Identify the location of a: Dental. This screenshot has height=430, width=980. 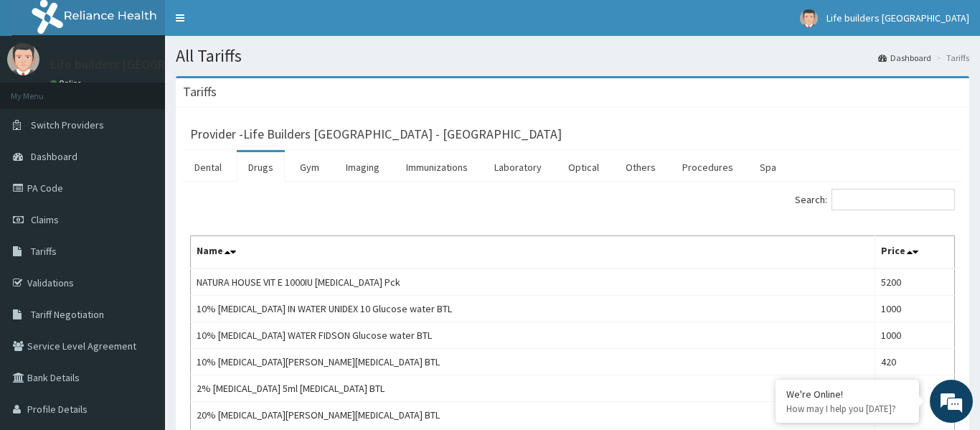
(208, 167).